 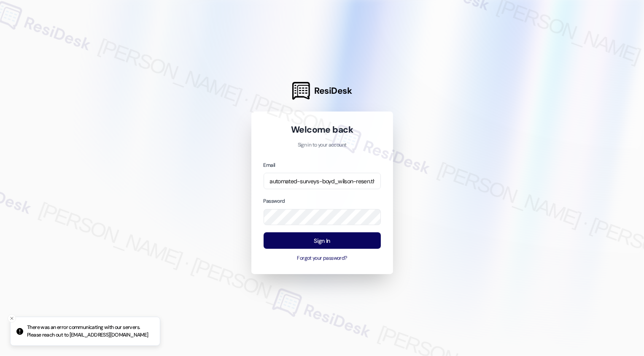 What do you see at coordinates (322, 240) in the screenshot?
I see `button: Sign In` at bounding box center [322, 240].